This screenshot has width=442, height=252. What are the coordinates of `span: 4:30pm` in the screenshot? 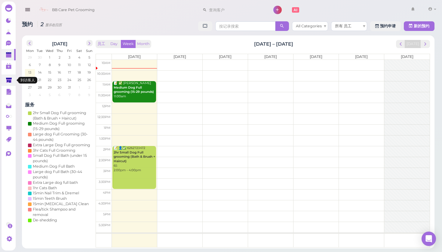 It's located at (104, 204).